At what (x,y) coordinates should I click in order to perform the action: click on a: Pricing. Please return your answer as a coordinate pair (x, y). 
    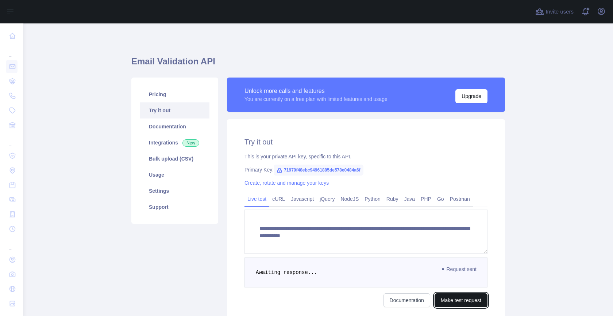
    Looking at the image, I should click on (175, 94).